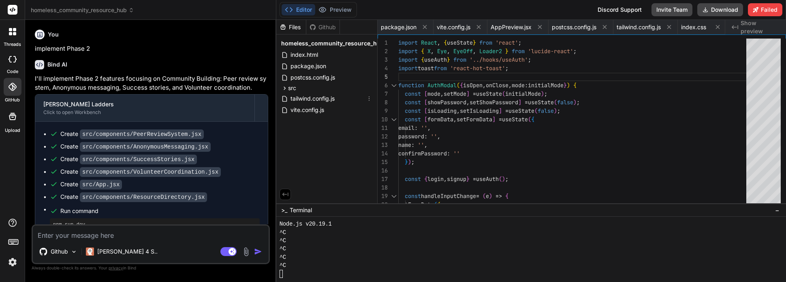 This screenshot has width=786, height=282. Describe the element at coordinates (546, 111) in the screenshot. I see `span: false` at that location.